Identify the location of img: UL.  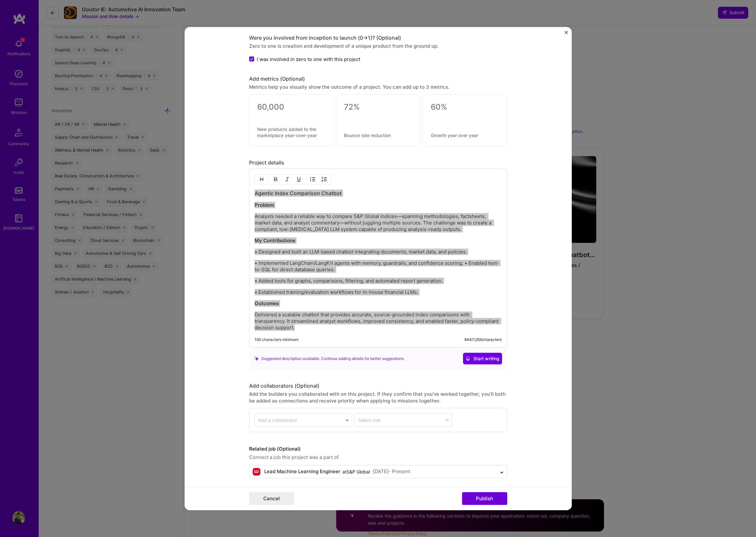
(313, 179).